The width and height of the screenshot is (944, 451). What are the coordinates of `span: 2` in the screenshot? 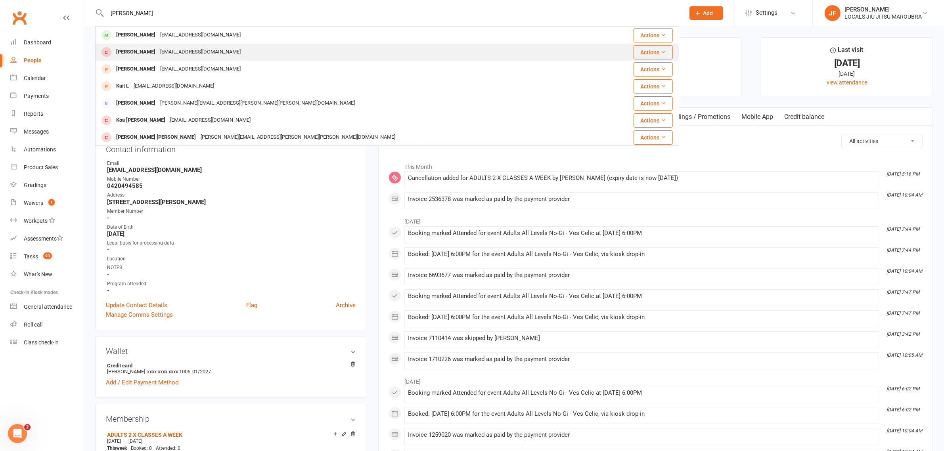 It's located at (27, 427).